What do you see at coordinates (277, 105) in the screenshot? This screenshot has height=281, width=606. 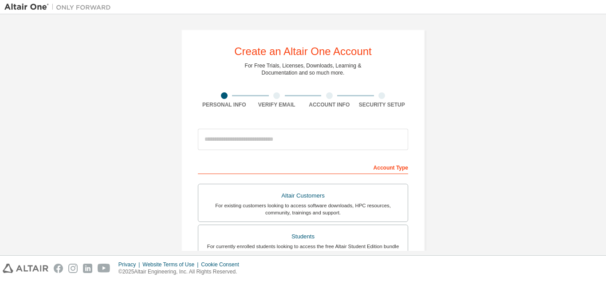 I see `div: Verify Email` at bounding box center [277, 105].